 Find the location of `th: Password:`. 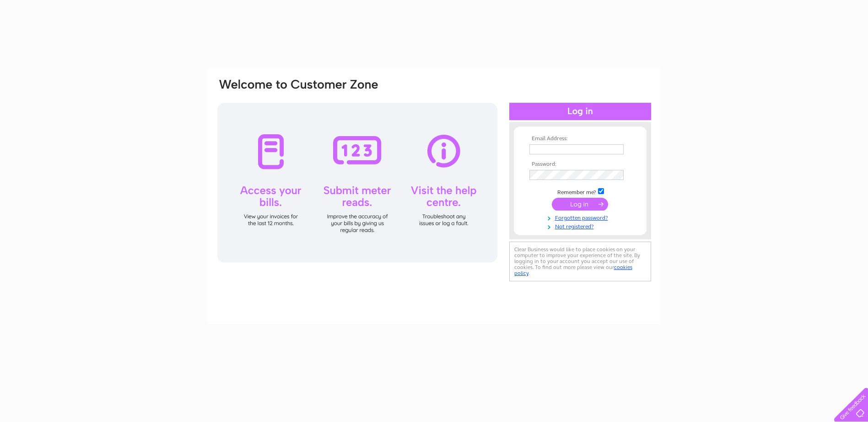

th: Password: is located at coordinates (580, 165).